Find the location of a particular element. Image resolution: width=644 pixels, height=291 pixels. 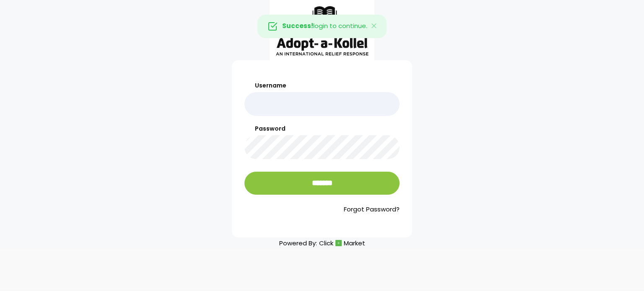

p: Powered By: is located at coordinates (322, 243).